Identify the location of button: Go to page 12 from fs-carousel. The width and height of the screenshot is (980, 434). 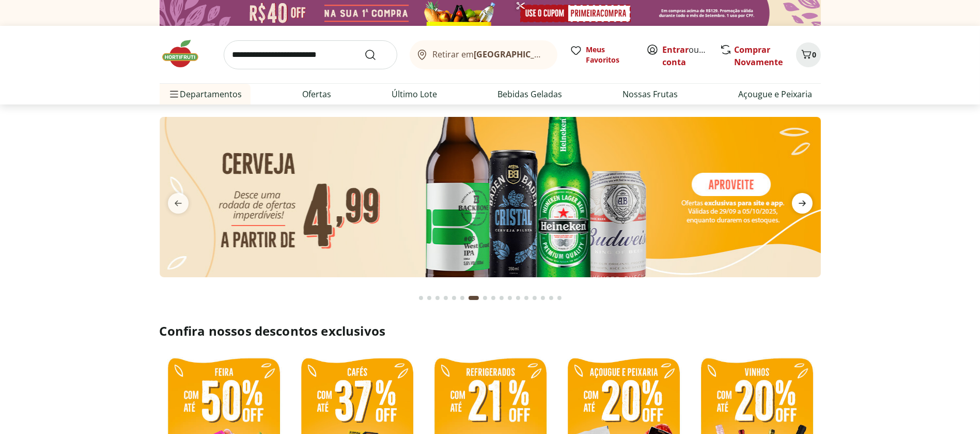
(518, 298).